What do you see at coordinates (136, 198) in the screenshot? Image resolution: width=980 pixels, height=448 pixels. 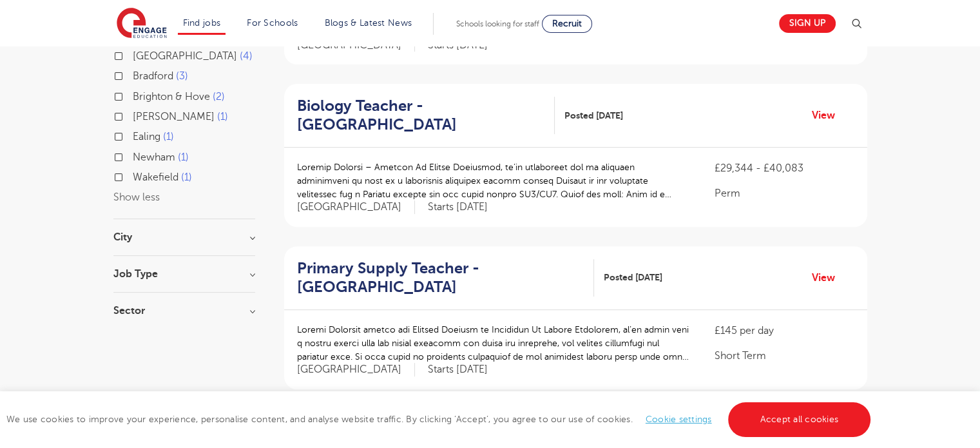 I see `button: Show less` at bounding box center [136, 198].